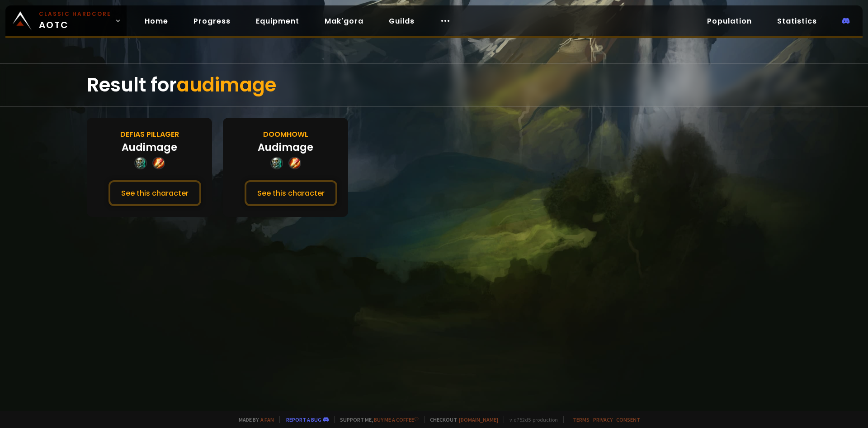 This screenshot has width=868, height=428. Describe the element at coordinates (461, 419) in the screenshot. I see `span: Checkout` at that location.